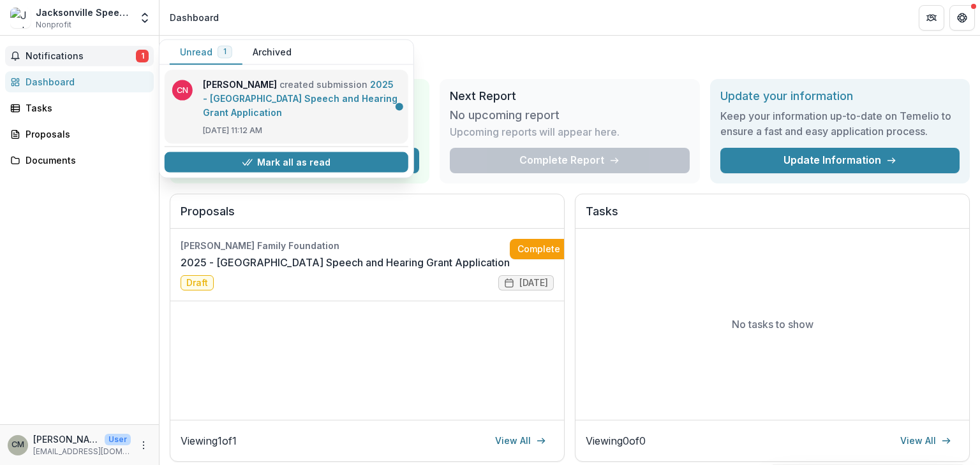  I want to click on a: Proposals, so click(79, 134).